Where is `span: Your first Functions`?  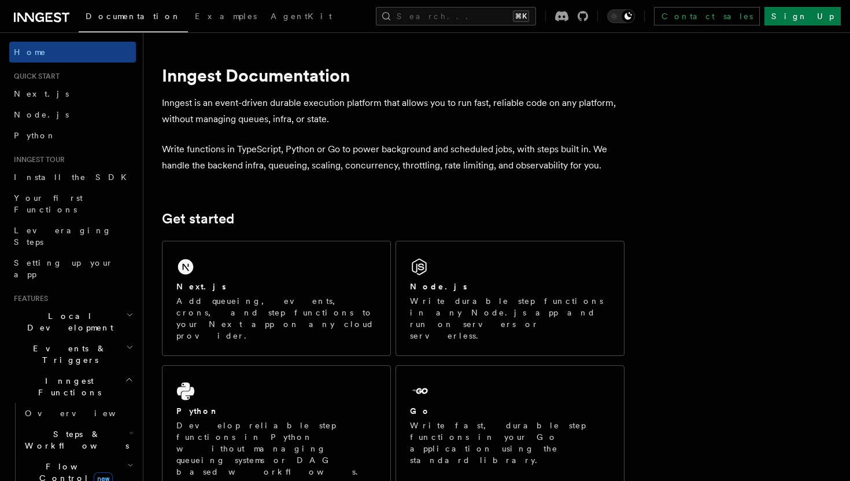 span: Your first Functions is located at coordinates (48, 204).